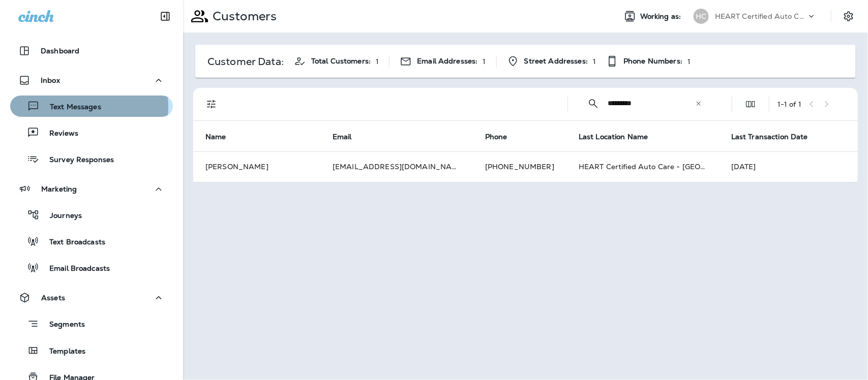  What do you see at coordinates (556, 61) in the screenshot?
I see `span: Street Addresses:` at bounding box center [556, 61].